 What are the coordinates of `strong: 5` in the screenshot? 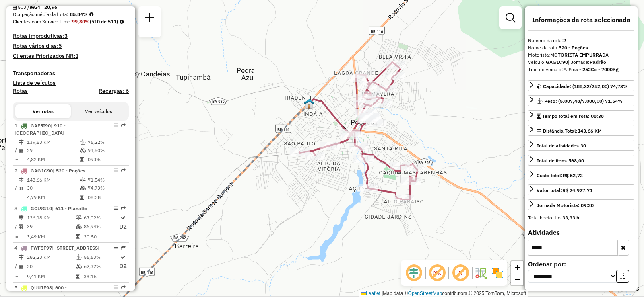 It's located at (60, 46).